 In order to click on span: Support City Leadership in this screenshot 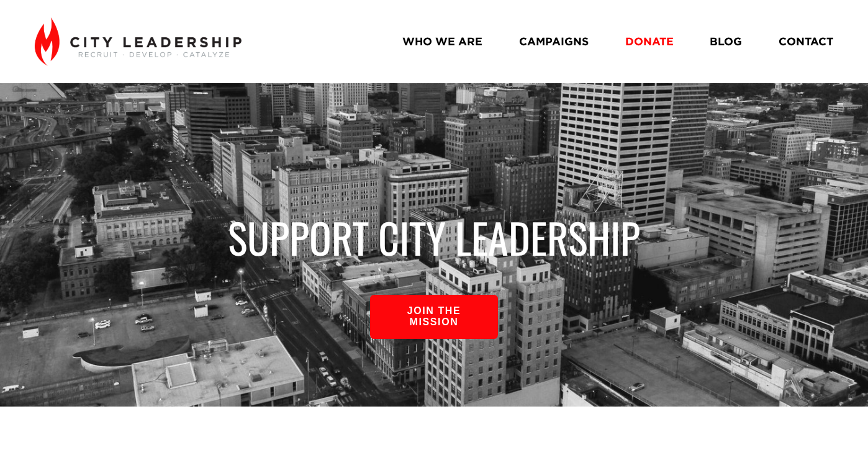, I will do `click(434, 237)`.